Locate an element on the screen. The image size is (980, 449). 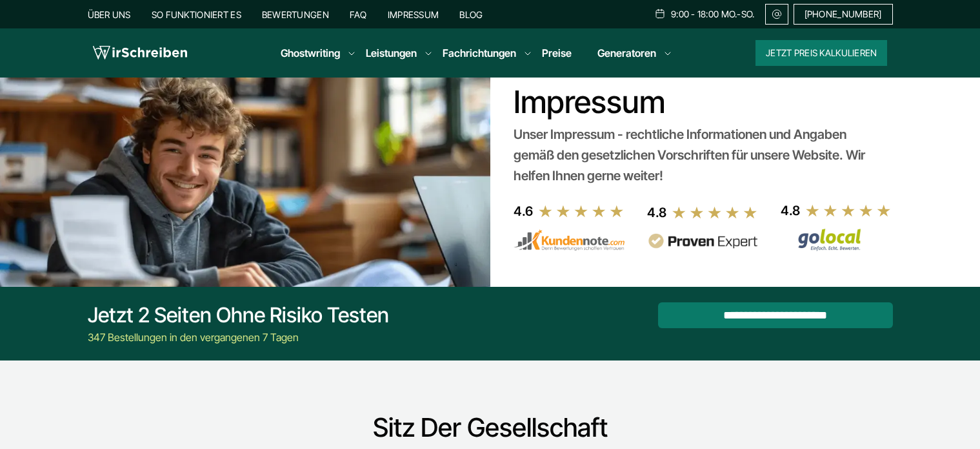
a: Ghostwriting is located at coordinates (310, 53).